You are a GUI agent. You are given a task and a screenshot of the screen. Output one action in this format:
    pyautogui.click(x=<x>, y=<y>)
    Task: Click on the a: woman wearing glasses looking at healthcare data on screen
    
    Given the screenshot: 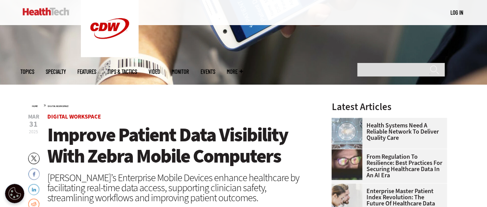 What is the action you would take?
    pyautogui.click(x=349, y=152)
    